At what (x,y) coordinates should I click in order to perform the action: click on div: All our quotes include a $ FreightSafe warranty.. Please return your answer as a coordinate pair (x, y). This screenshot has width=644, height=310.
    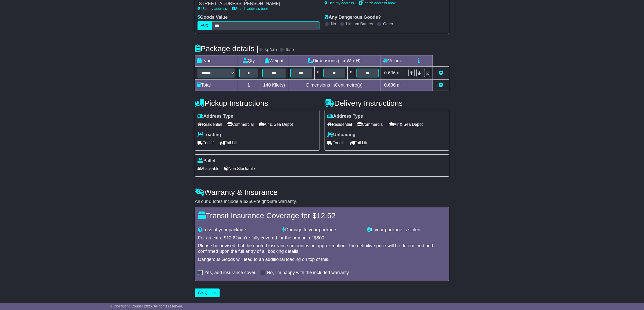
    Looking at the image, I should click on (322, 202).